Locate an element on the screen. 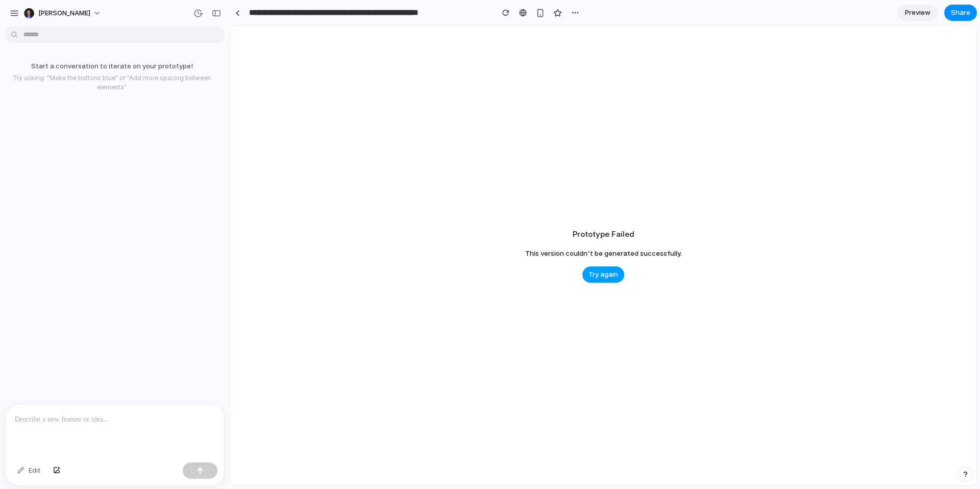  h2: Prototype Failed is located at coordinates (604, 234).